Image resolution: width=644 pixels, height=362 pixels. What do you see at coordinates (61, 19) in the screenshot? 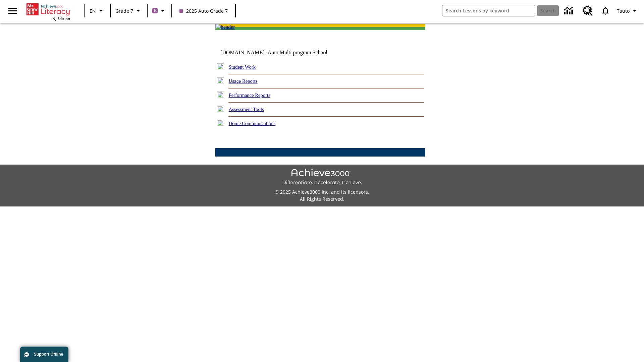
I see `span: NJ Edition` at bounding box center [61, 19].